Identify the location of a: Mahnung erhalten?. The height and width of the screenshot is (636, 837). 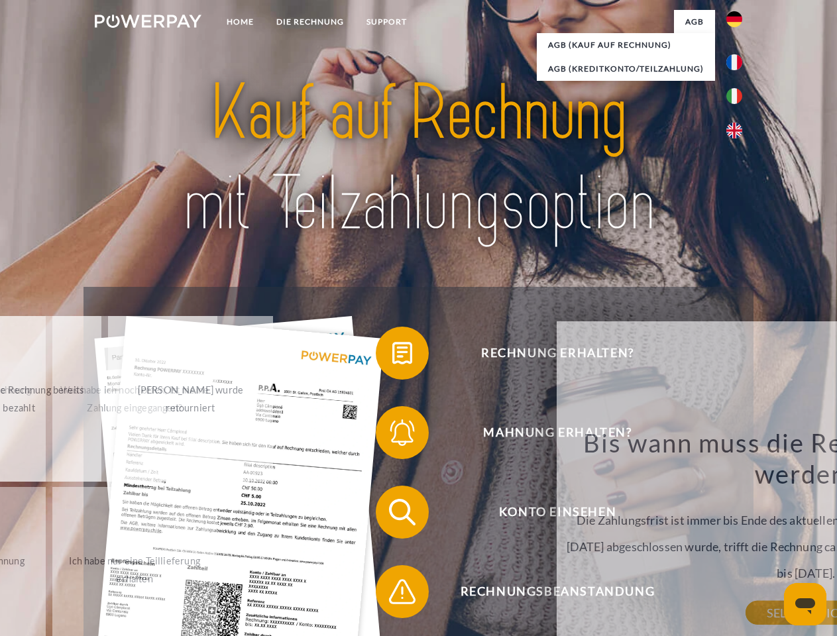
(548, 433).